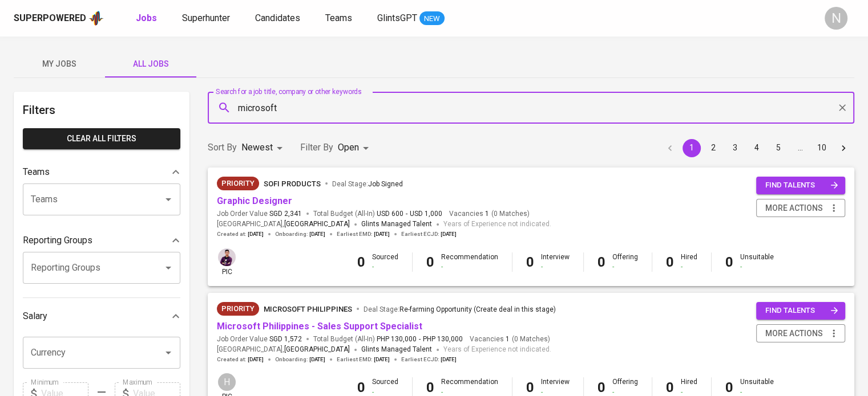 The image size is (868, 396). I want to click on p: Newest, so click(257, 148).